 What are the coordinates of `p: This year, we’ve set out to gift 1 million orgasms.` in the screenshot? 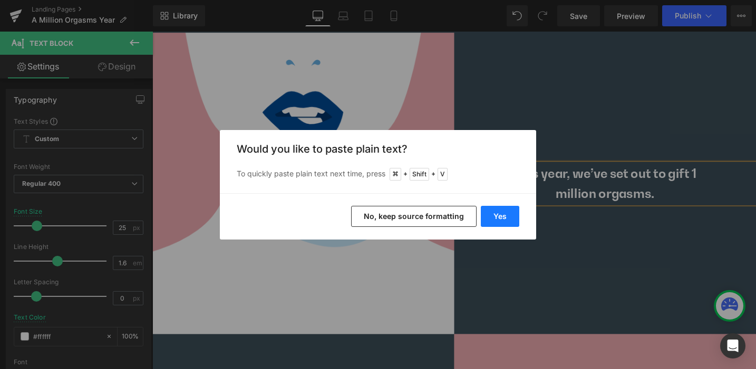 It's located at (478, 161).